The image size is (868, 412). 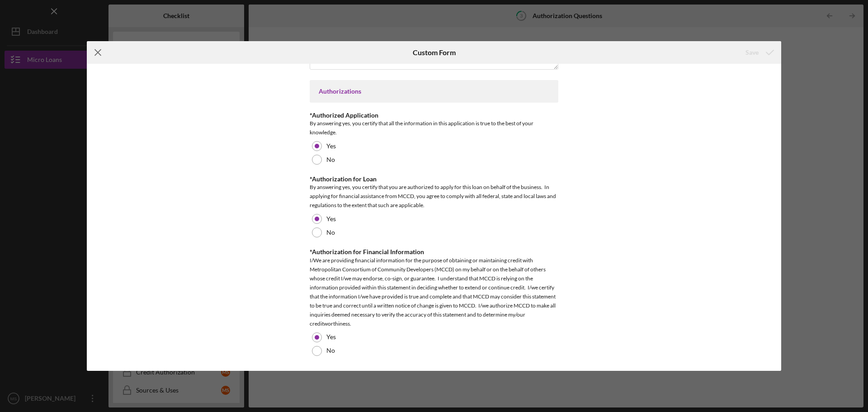 What do you see at coordinates (434, 179) in the screenshot?
I see `div: *Authorization for Loan` at bounding box center [434, 179].